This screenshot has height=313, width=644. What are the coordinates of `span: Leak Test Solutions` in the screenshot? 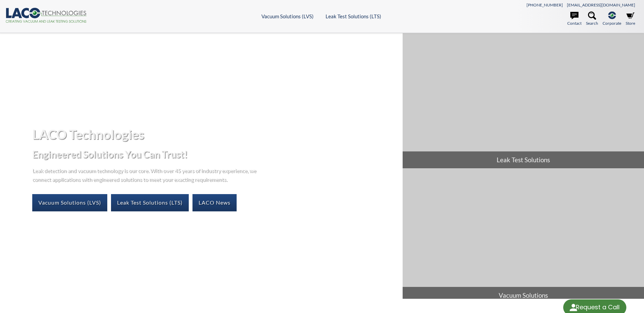 It's located at (523, 160).